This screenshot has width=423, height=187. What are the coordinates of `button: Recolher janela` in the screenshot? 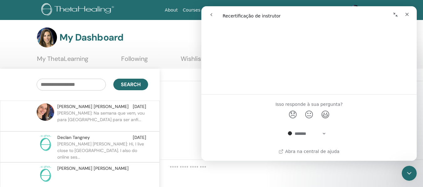 It's located at (194, 8).